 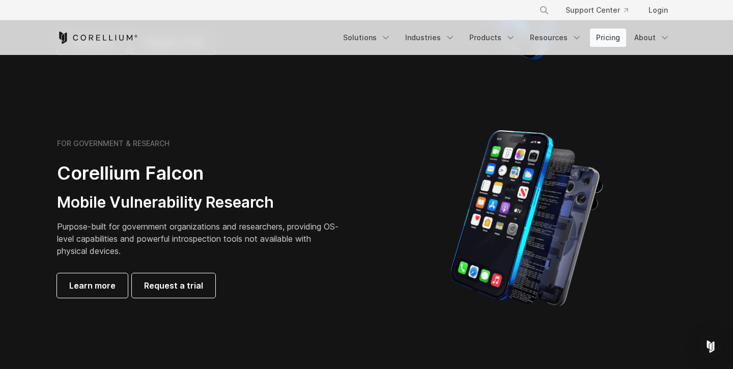 What do you see at coordinates (367, 38) in the screenshot?
I see `a: Solutions` at bounding box center [367, 38].